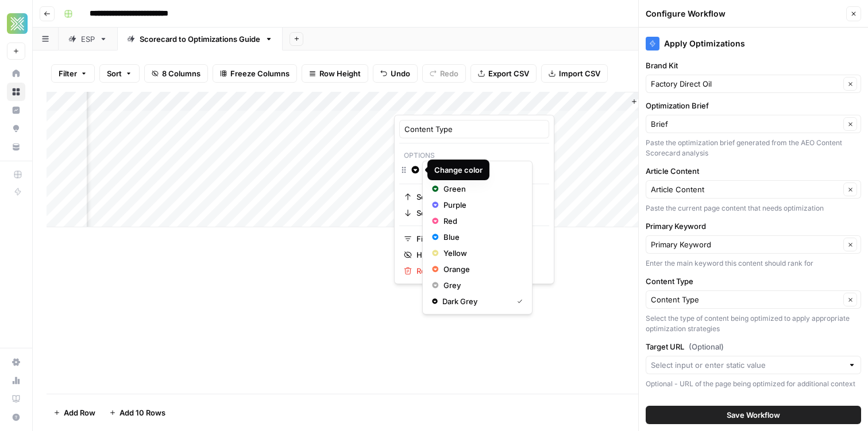  I want to click on span: Yellow, so click(481, 253).